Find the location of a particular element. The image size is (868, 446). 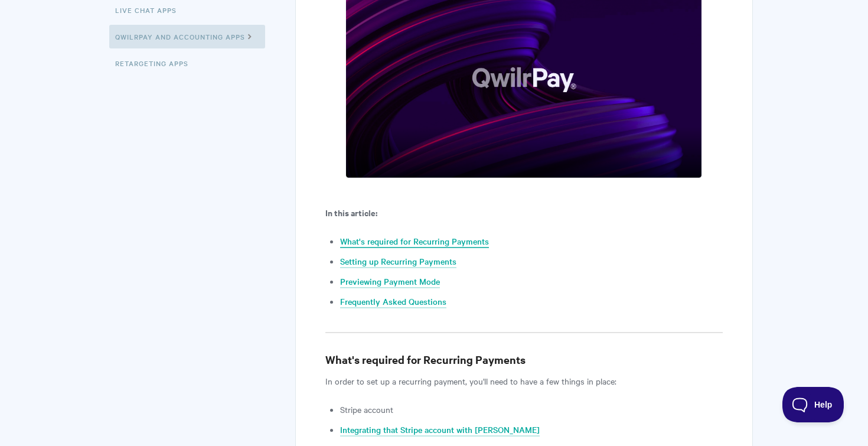

a: Previewing Payment Mode is located at coordinates (390, 281).